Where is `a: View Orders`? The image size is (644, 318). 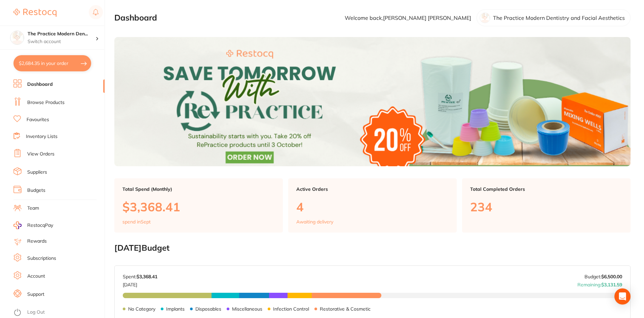
a: View Orders is located at coordinates (40, 154).